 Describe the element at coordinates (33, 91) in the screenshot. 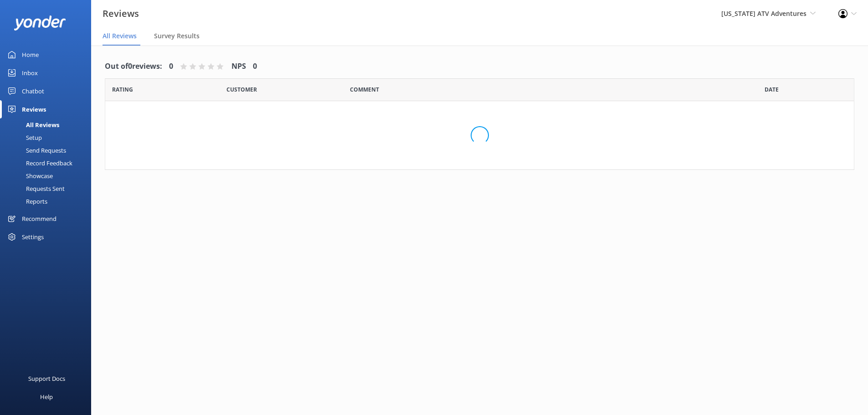

I see `div: Chatbot` at that location.